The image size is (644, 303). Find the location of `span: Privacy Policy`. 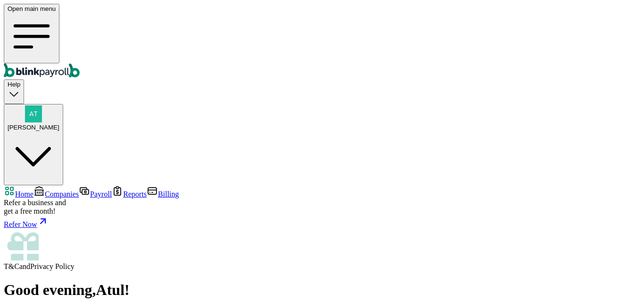

span: Privacy Policy is located at coordinates (53, 266).